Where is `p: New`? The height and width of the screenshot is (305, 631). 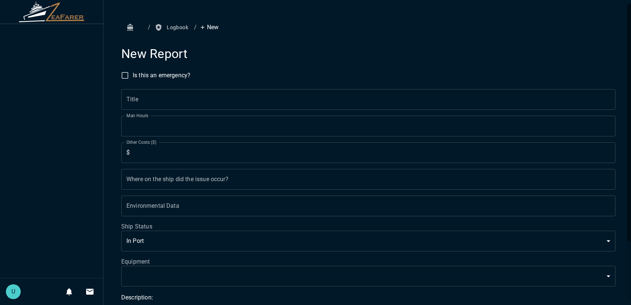 p: New is located at coordinates (209, 27).